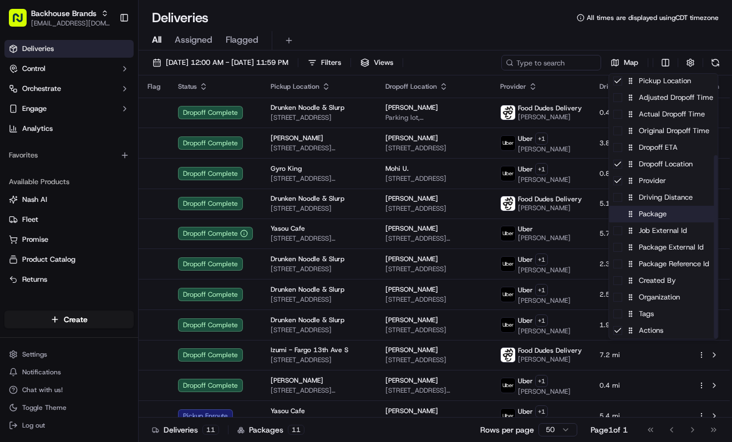 The height and width of the screenshot is (442, 732). Describe the element at coordinates (664, 148) in the screenshot. I see `div: Dropoff ETA` at that location.